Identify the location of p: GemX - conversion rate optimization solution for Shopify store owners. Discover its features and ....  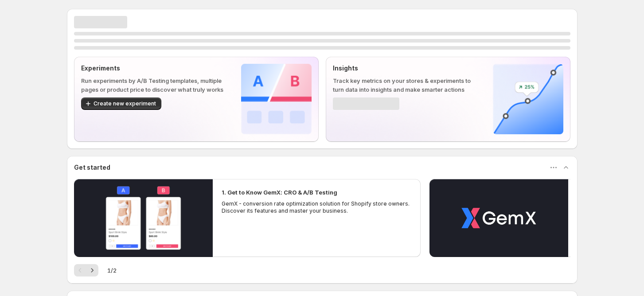
(317, 207).